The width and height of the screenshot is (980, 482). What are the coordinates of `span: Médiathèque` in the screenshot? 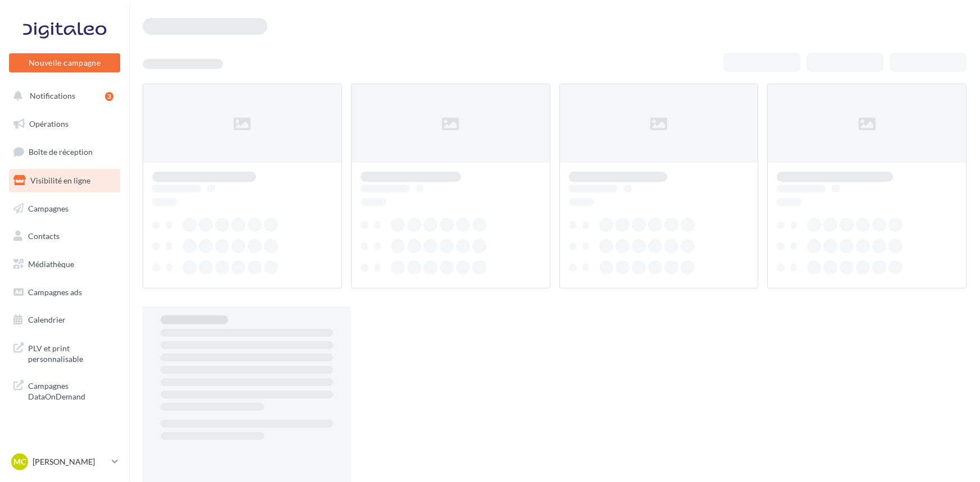 It's located at (51, 264).